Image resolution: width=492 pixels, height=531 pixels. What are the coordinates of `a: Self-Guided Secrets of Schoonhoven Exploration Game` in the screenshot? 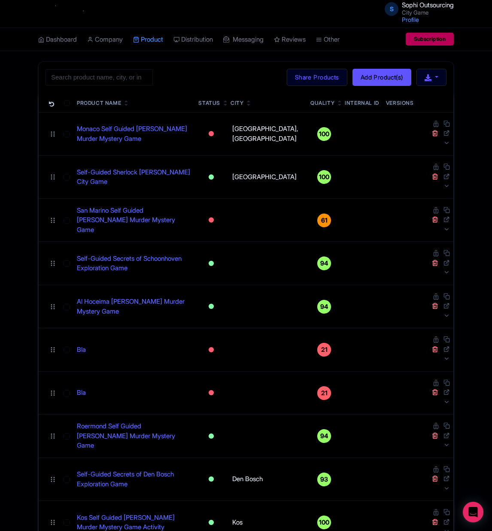 It's located at (134, 263).